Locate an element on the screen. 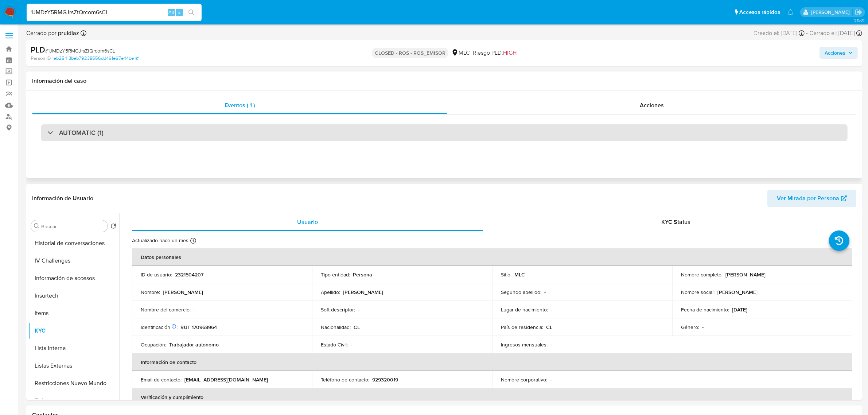 Image resolution: width=868 pixels, height=415 pixels. p: Nombre del comercio : is located at coordinates (166, 310).